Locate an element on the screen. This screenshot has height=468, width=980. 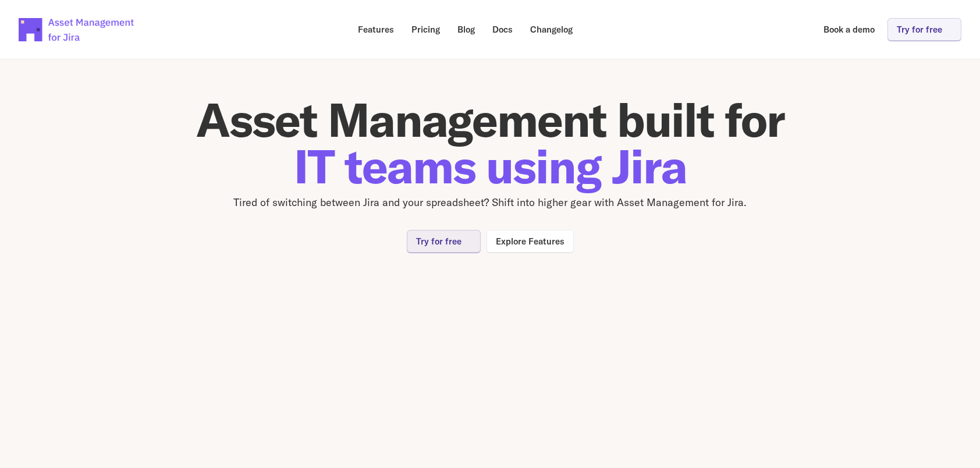
p: Features is located at coordinates (376, 29).